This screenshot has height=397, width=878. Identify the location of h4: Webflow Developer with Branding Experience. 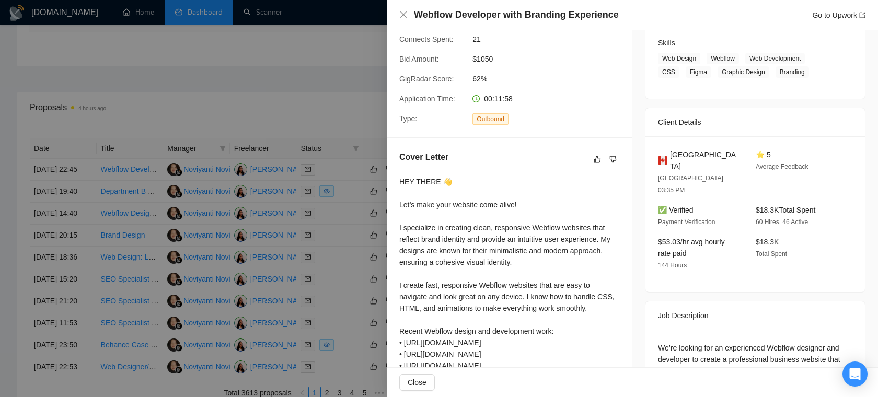
(516, 15).